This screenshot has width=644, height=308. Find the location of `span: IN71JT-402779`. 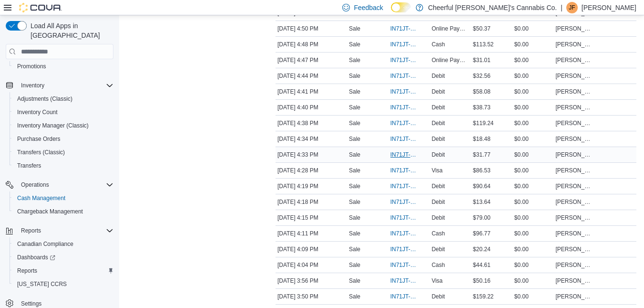

span: IN71JT-402779 is located at coordinates (404, 44).